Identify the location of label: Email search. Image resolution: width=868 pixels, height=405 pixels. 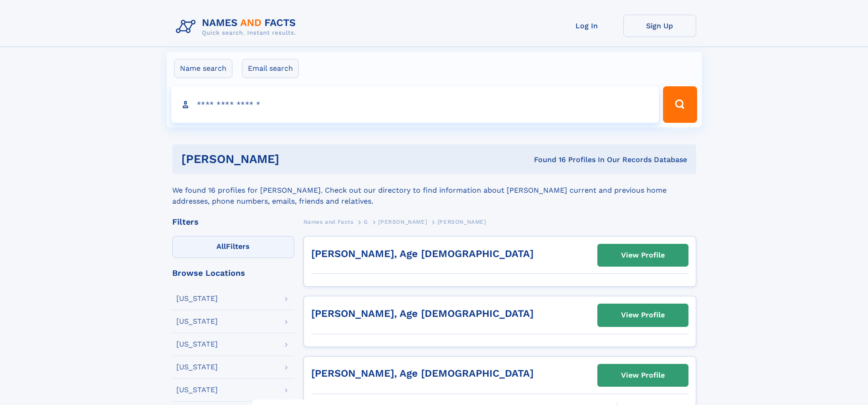
(270, 69).